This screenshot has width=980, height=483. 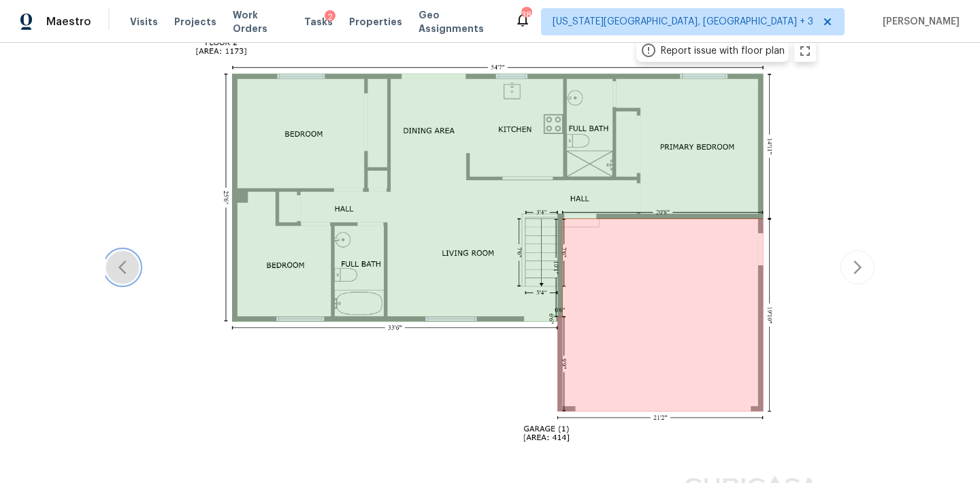 I want to click on span: Maestro, so click(x=69, y=22).